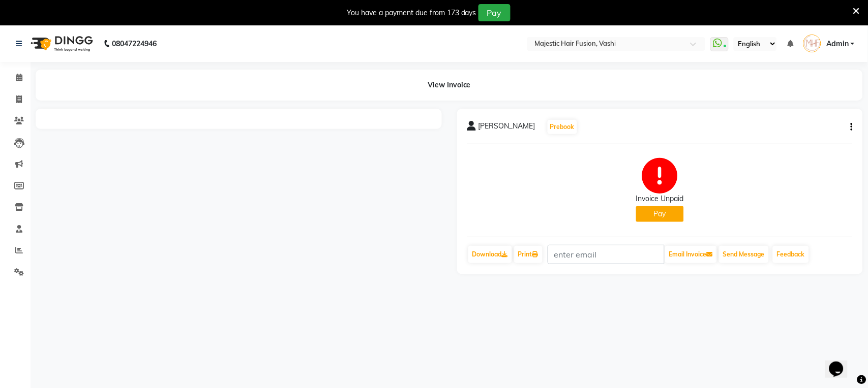  Describe the element at coordinates (744, 254) in the screenshot. I see `button: Send Message` at that location.